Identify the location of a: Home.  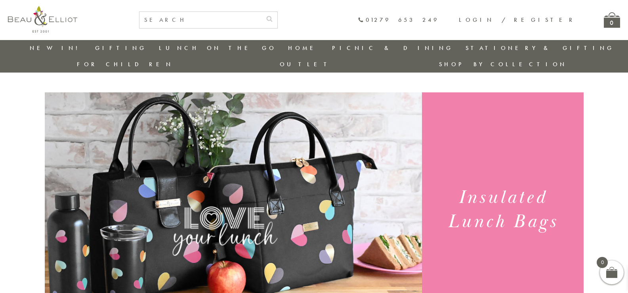
(304, 48).